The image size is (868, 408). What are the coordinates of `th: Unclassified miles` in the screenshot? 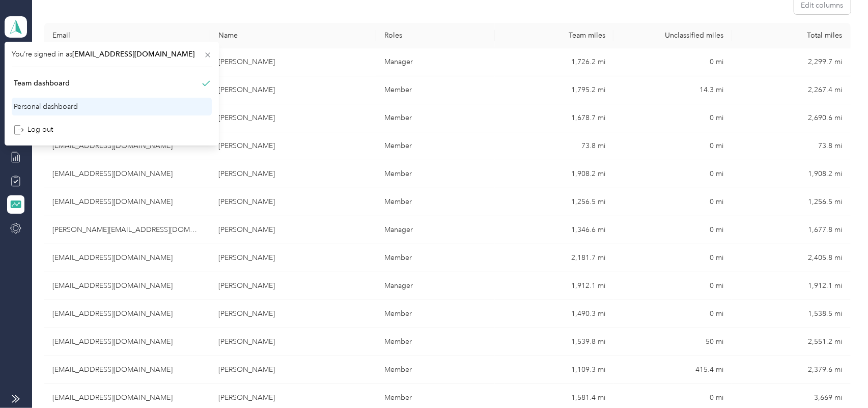 It's located at (673, 36).